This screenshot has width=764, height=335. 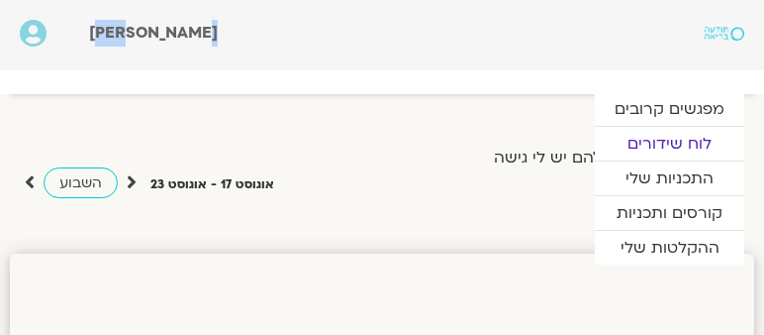 What do you see at coordinates (669, 178) in the screenshot?
I see `a: התכניות שלי` at bounding box center [669, 178].